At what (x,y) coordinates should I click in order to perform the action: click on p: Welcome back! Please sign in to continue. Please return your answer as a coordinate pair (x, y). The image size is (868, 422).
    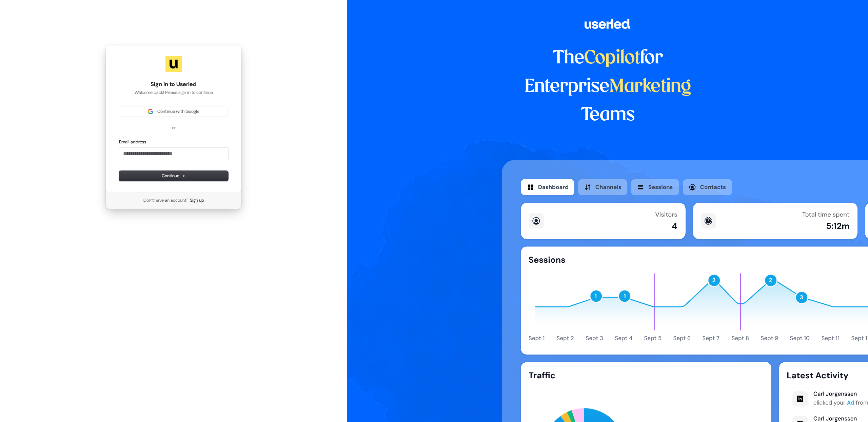
    Looking at the image, I should click on (173, 92).